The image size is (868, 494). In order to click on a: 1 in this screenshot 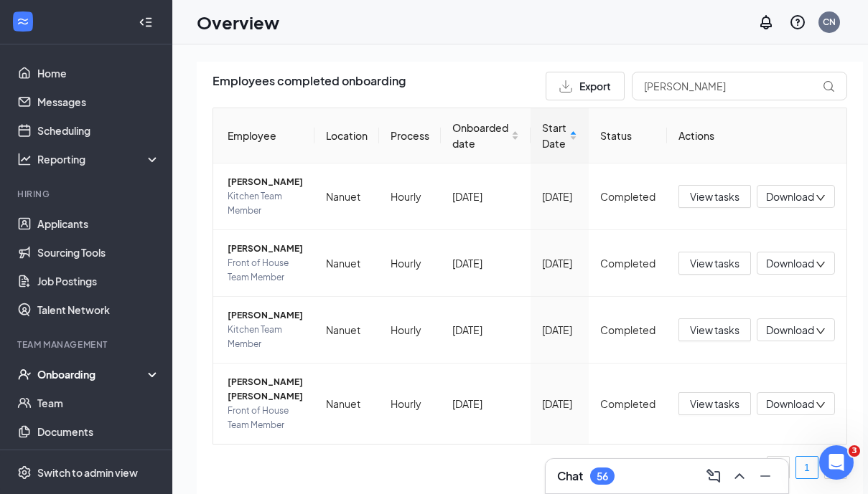, I will do `click(806, 468)`.